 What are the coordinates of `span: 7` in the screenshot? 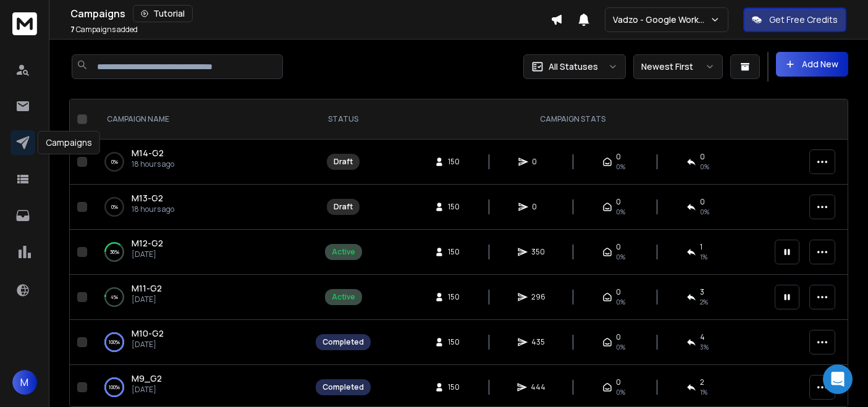 It's located at (72, 29).